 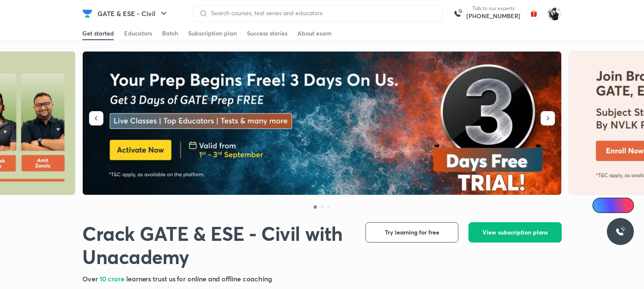 What do you see at coordinates (458, 14) in the screenshot?
I see `img: call-us` at bounding box center [458, 14].